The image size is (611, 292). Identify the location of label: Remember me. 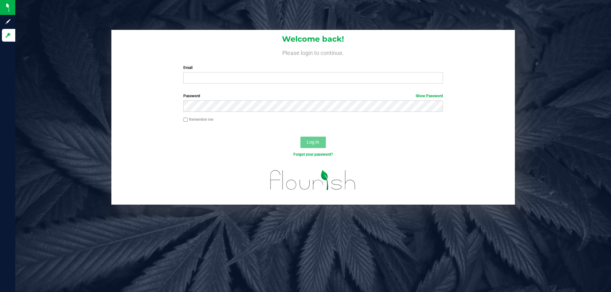
(198, 120).